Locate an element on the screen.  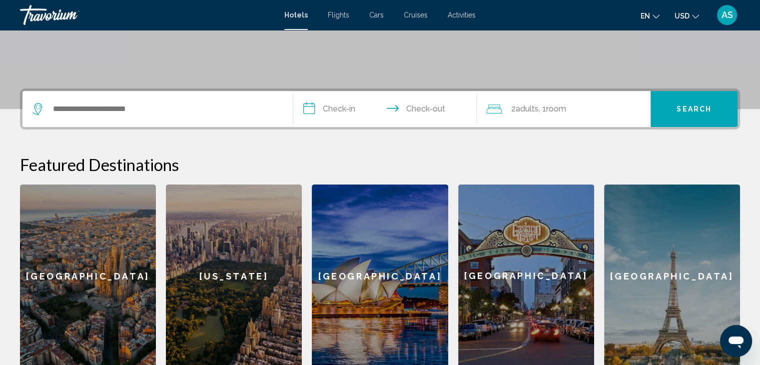
span: AS is located at coordinates (727, 15).